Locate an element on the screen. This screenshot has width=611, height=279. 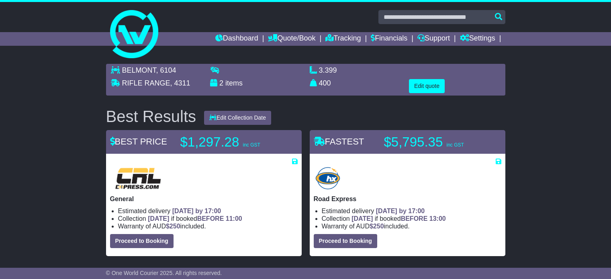
span: 3.399 is located at coordinates (328, 70).